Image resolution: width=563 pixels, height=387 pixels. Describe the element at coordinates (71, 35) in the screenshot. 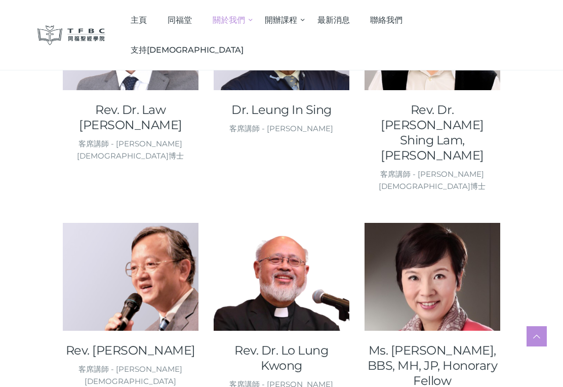

I see `img: 同福聖經學院 TFBC` at that location.